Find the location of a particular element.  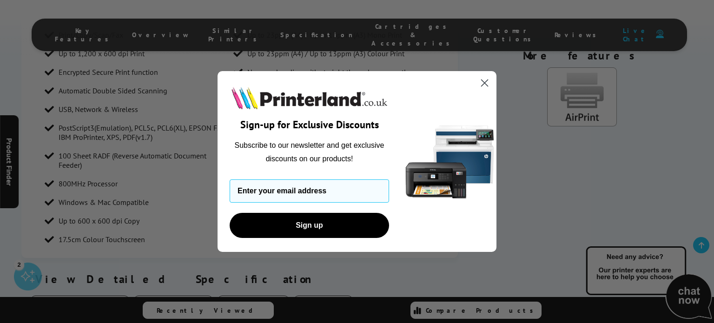

img: 5290a21f-4df8-4860-95f4-ea1e8d0e8904.png is located at coordinates (450, 161).